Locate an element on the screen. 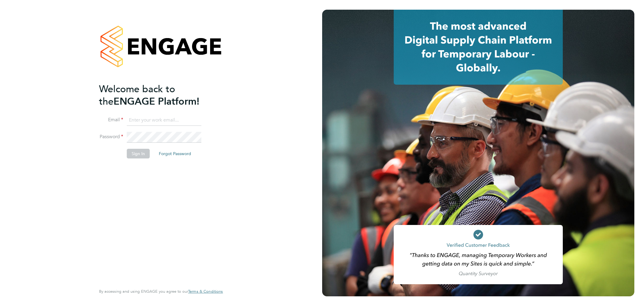 This screenshot has height=306, width=644. h2: ENGAGE Platform! is located at coordinates (158, 95).